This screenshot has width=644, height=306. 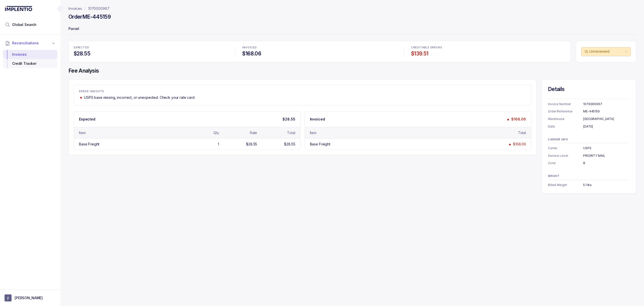 What do you see at coordinates (26, 43) in the screenshot?
I see `span: Reconciliations` at bounding box center [26, 43].